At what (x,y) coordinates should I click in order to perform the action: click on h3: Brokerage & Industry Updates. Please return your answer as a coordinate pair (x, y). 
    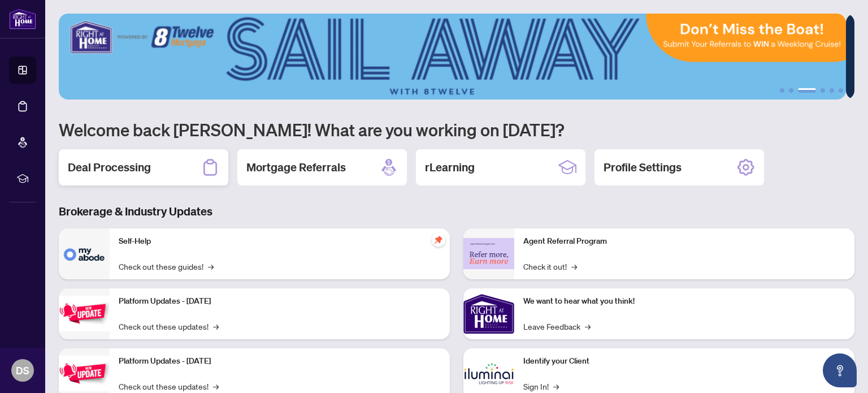
    Looking at the image, I should click on (456, 211).